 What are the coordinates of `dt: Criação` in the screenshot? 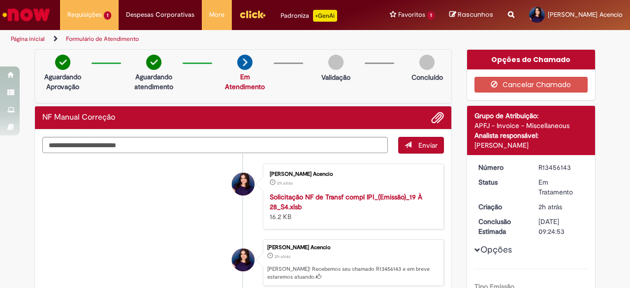 It's located at (501, 207).